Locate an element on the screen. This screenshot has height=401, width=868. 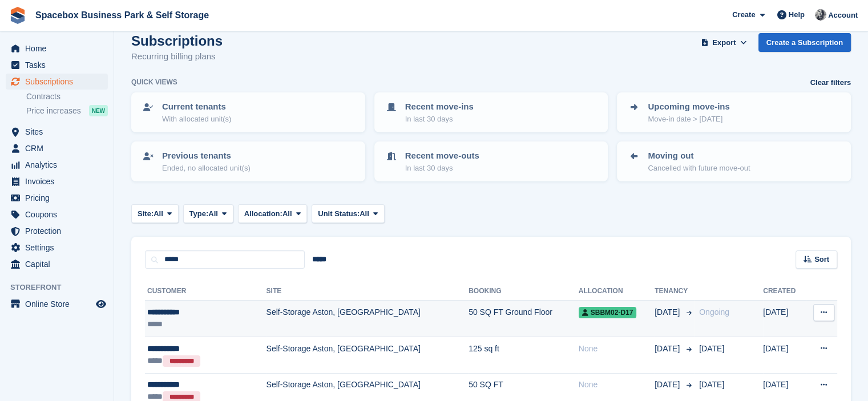
span: Price increases is located at coordinates (54, 111).